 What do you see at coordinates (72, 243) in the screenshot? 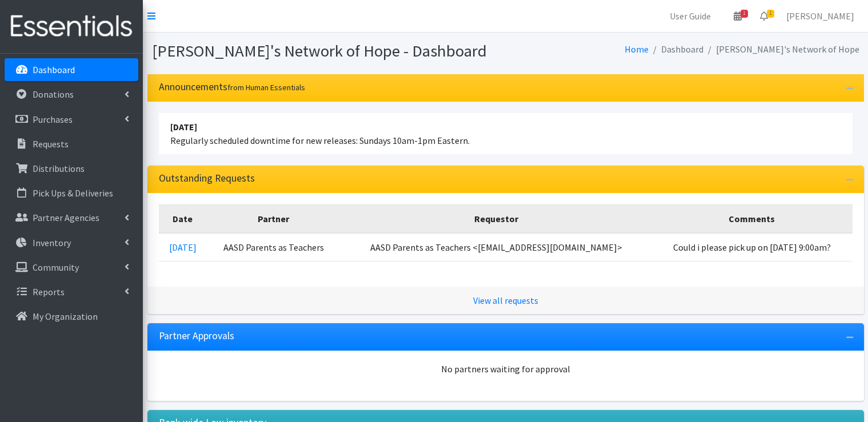
I see `a: Inventory` at bounding box center [72, 243].